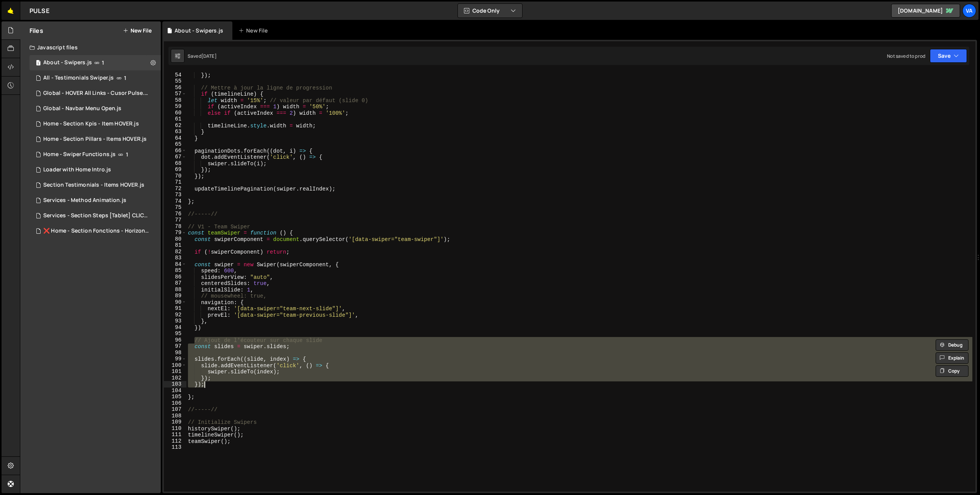 Image resolution: width=980 pixels, height=495 pixels. Describe the element at coordinates (175, 126) in the screenshot. I see `div: 62` at that location.